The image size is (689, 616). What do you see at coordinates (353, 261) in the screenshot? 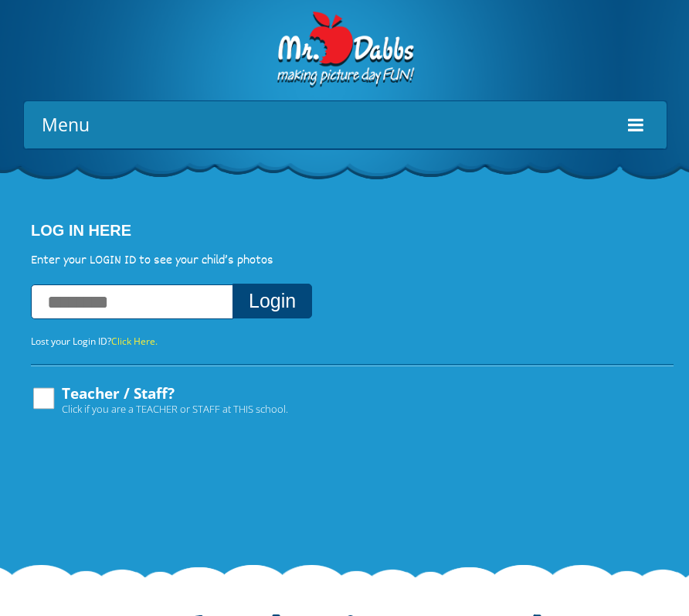
I see `p: Enter your LOGIN ID to see your child’s photos` at bounding box center [353, 261].